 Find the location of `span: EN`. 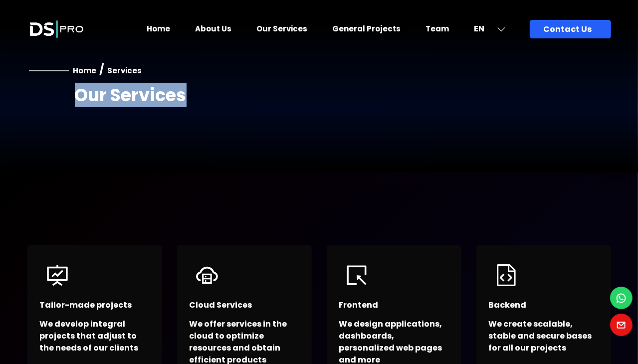

span: EN is located at coordinates (480, 29).